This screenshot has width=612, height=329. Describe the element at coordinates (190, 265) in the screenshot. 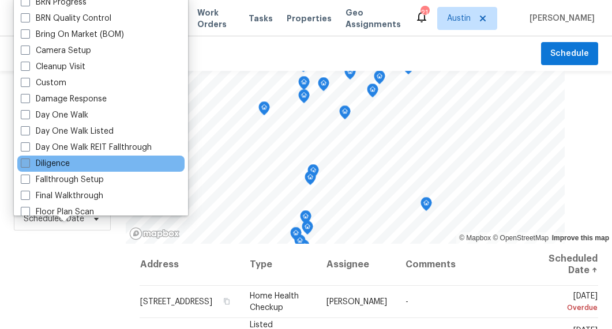

I see `th: Address` at that location.